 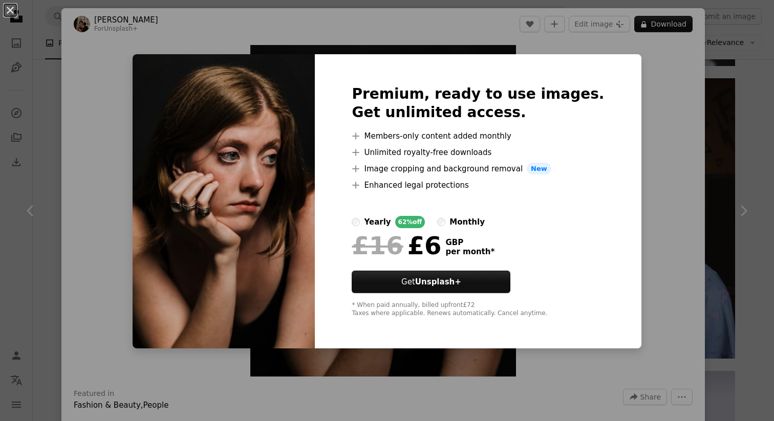 I want to click on div: yearly, so click(x=377, y=222).